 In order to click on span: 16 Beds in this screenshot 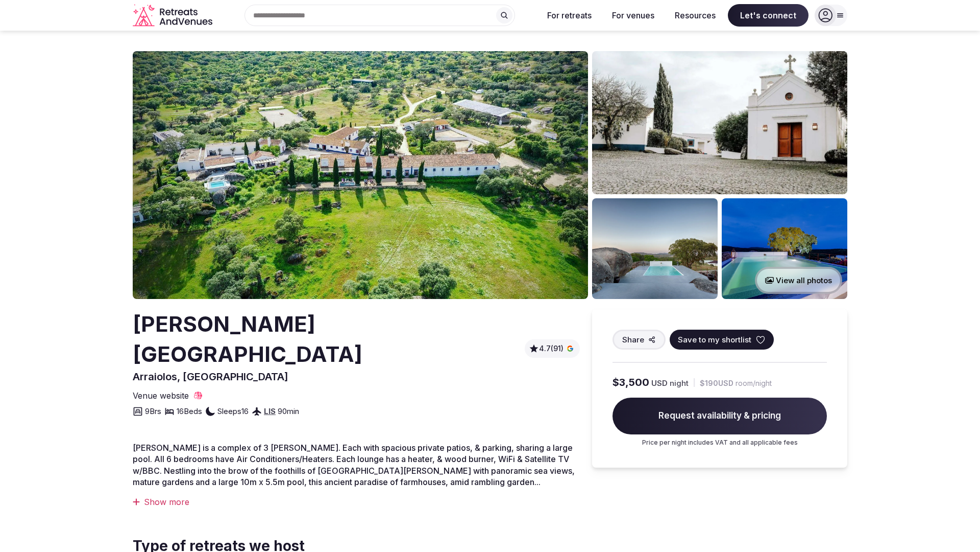, I will do `click(189, 411)`.